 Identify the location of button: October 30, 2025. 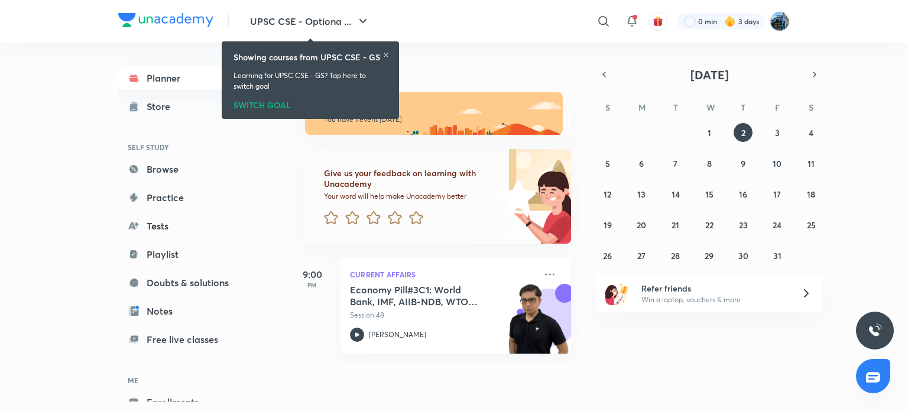
(743, 255).